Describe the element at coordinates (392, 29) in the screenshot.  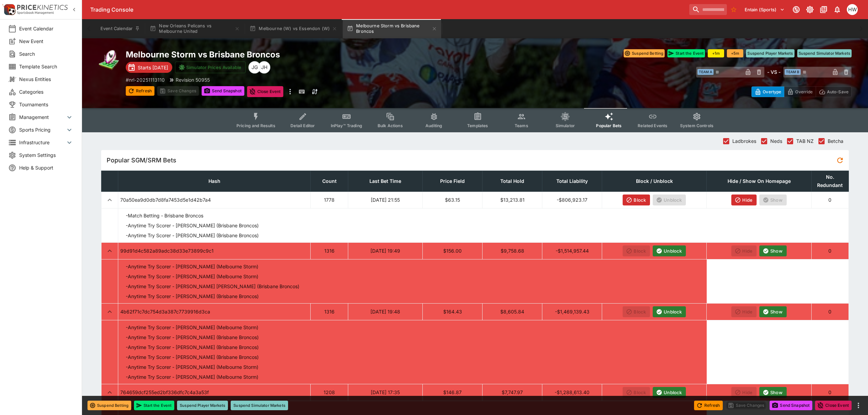
I see `button: Melbourne Storm vs Brisbane Broncos` at that location.